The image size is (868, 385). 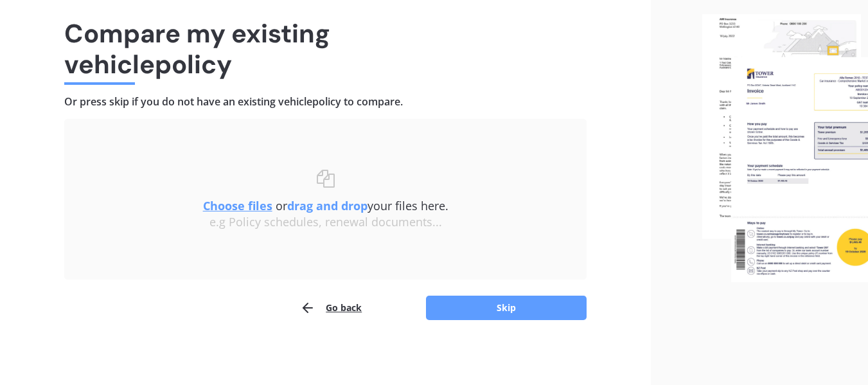 I want to click on button: Skip, so click(x=506, y=308).